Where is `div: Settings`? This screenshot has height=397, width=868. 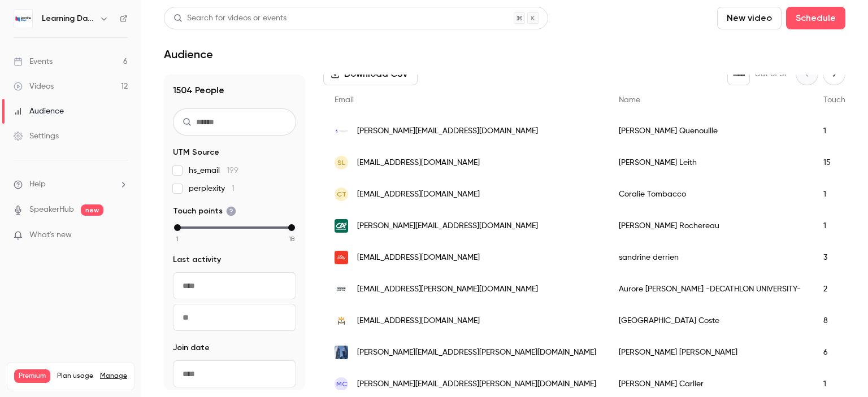
div: Settings is located at coordinates (36, 136).